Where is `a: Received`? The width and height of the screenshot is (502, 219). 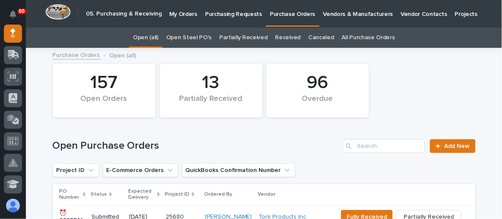
a: Received is located at coordinates (288, 38).